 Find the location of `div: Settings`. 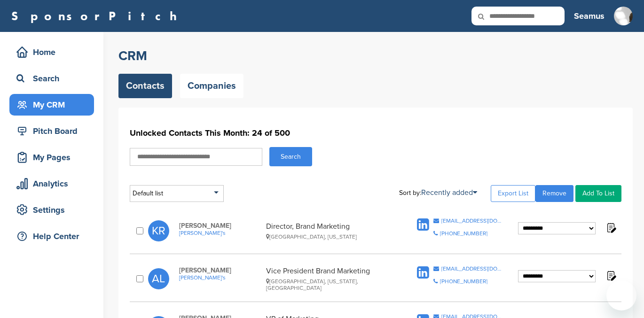

div: Settings is located at coordinates (54, 210).